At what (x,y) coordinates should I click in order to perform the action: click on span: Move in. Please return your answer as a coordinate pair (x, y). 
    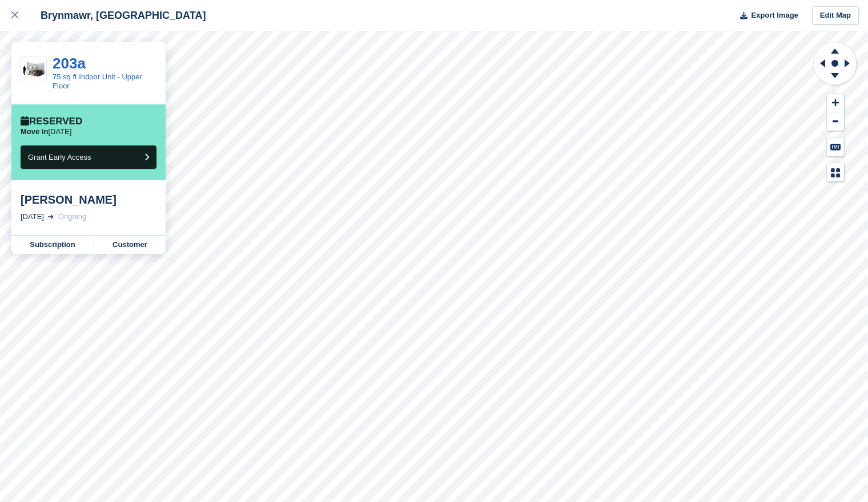
    Looking at the image, I should click on (34, 131).